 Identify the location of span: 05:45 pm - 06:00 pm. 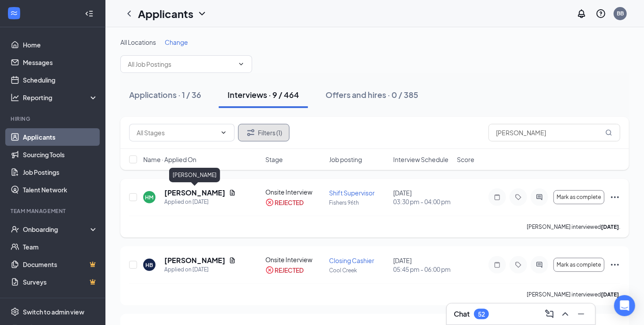
(422, 269).